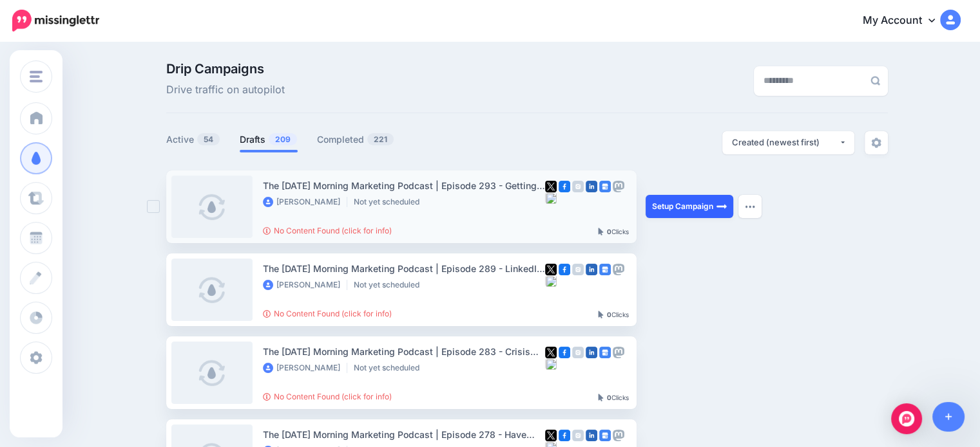 The height and width of the screenshot is (447, 980). Describe the element at coordinates (269, 140) in the screenshot. I see `a: Drafts209` at that location.